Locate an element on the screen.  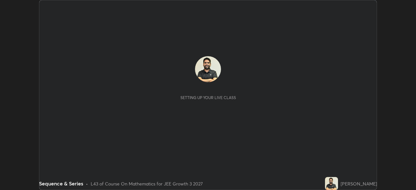
div: Sequence & Series is located at coordinates (61, 184).